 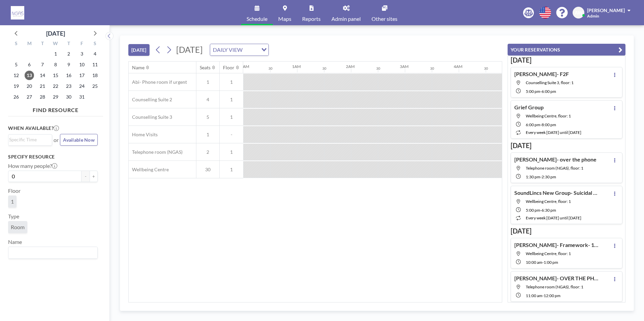 What do you see at coordinates (296, 66) in the screenshot?
I see `div: 1AM` at bounding box center [296, 66].